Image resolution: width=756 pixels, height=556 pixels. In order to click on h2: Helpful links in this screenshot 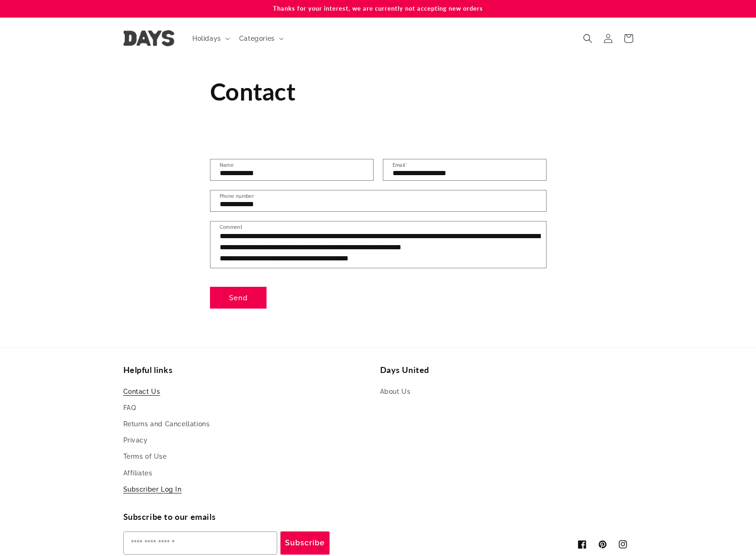, I will do `click(250, 370)`.